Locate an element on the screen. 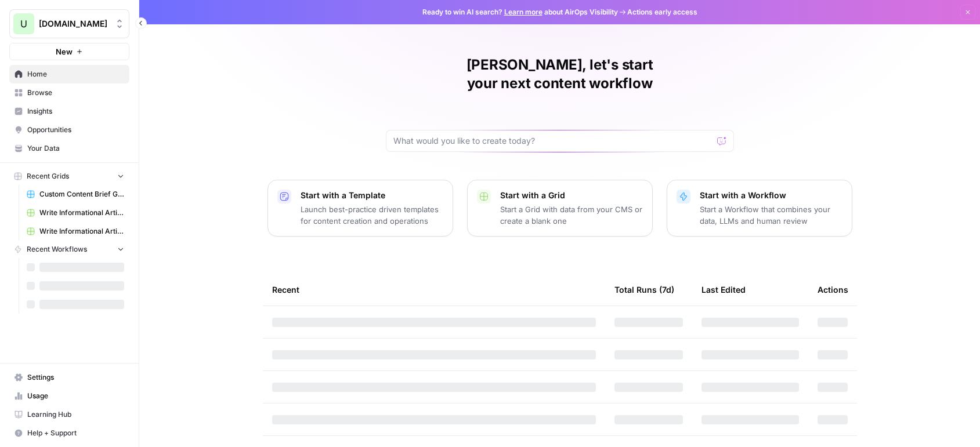 Image resolution: width=980 pixels, height=447 pixels. button: Start with a TemplateLaunch best-practice driven templates for content creation and operations is located at coordinates (360, 209).